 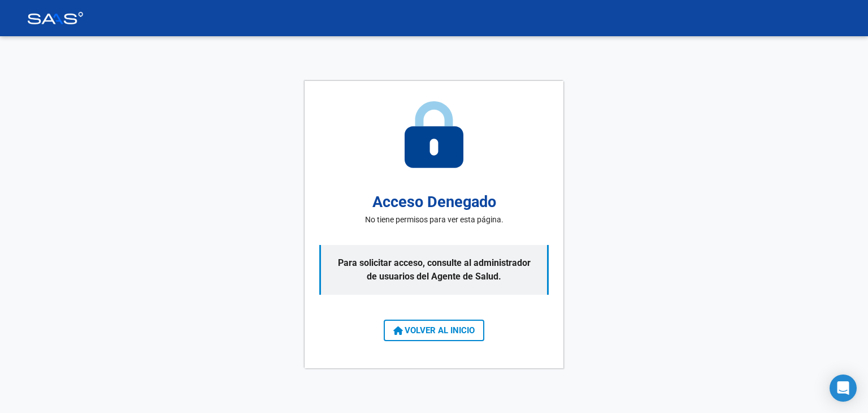 I want to click on h2: Acceso Denegado, so click(x=434, y=202).